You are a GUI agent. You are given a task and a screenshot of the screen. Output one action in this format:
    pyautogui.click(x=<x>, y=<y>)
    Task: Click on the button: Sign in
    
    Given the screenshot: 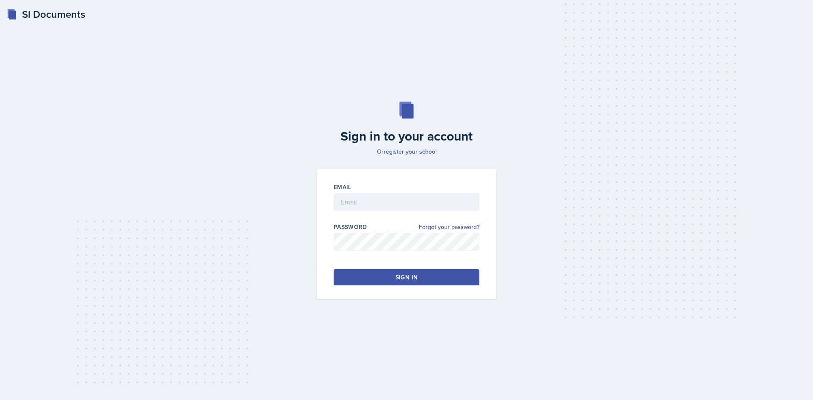 What is the action you would take?
    pyautogui.click(x=406, y=277)
    